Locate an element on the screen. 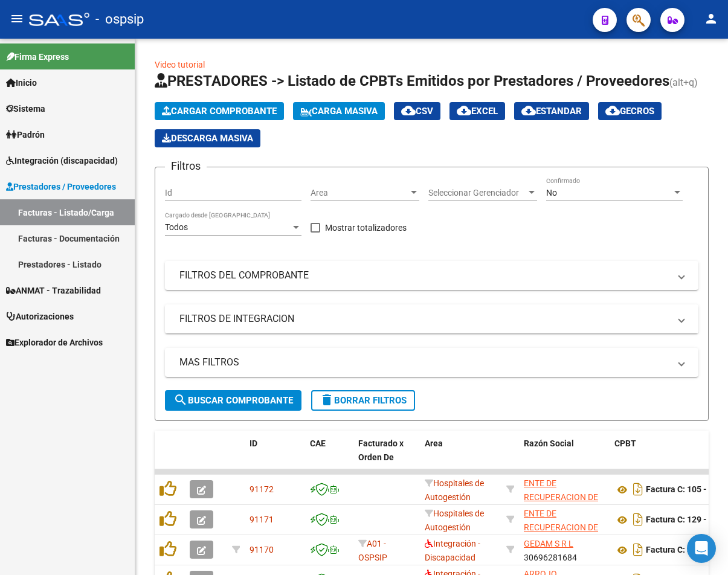 This screenshot has width=728, height=575. span: Descarga Masiva is located at coordinates (207, 139).